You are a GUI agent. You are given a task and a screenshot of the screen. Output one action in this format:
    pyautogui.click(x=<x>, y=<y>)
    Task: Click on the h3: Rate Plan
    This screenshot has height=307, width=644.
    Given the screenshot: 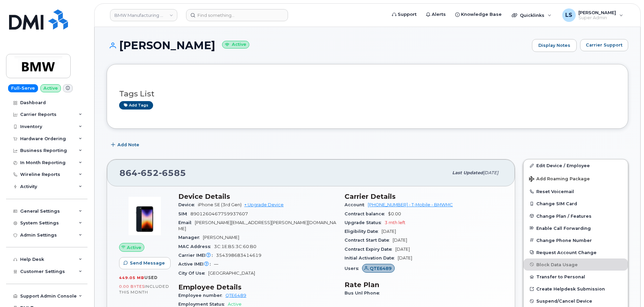 What is the action you would take?
    pyautogui.click(x=424, y=285)
    